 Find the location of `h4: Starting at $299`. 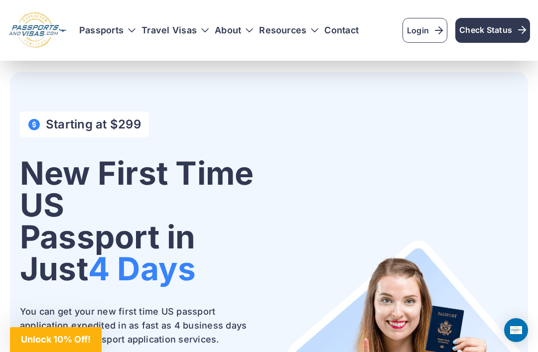

h4: Starting at $299 is located at coordinates (93, 125).